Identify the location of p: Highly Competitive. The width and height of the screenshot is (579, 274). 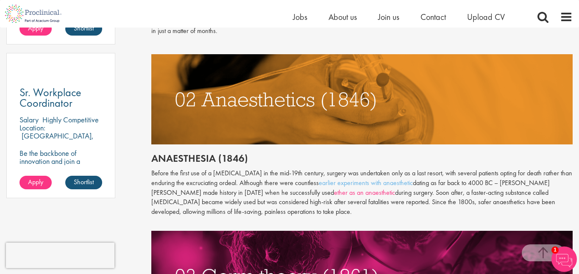
(70, 120).